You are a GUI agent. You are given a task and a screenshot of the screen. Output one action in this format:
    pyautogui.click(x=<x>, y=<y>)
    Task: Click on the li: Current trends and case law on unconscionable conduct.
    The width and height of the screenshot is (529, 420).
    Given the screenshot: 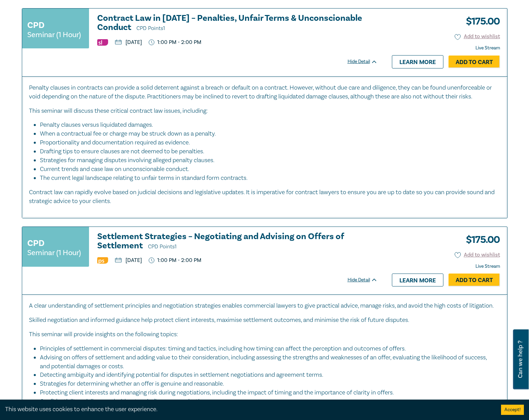 What is the action you would take?
    pyautogui.click(x=267, y=169)
    